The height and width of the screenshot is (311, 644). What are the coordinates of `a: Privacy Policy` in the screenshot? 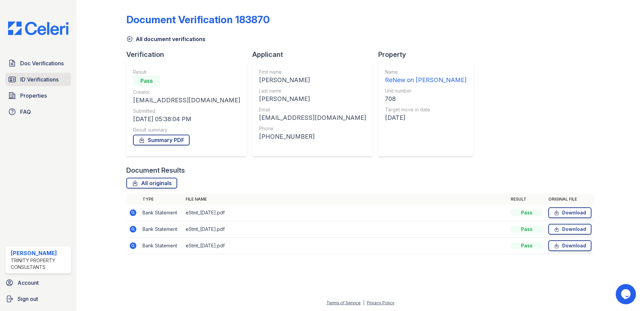 It's located at (381, 303).